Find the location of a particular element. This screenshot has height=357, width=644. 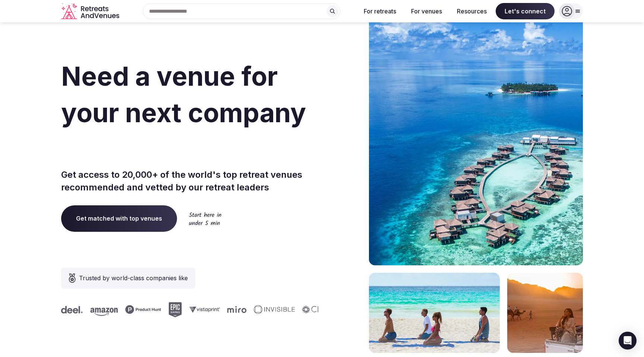

a: Get matched with top venues is located at coordinates (119, 218).